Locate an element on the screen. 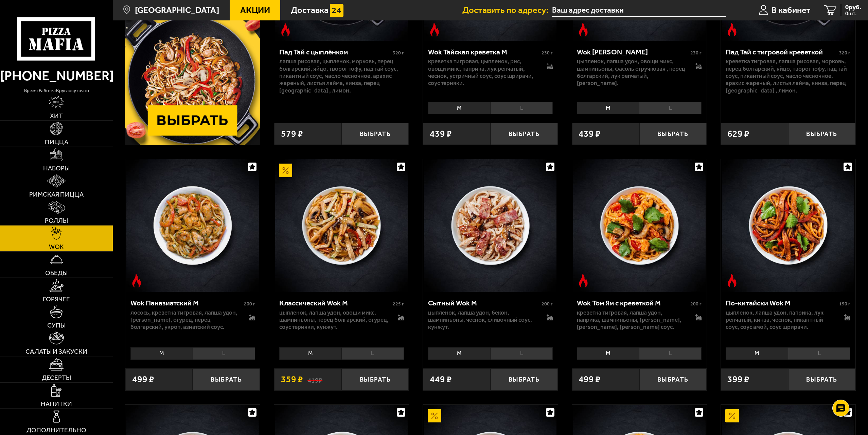 The height and width of the screenshot is (435, 868). img: 15daf4d41897b9f0e9f617042186c801.svg is located at coordinates (337, 10).